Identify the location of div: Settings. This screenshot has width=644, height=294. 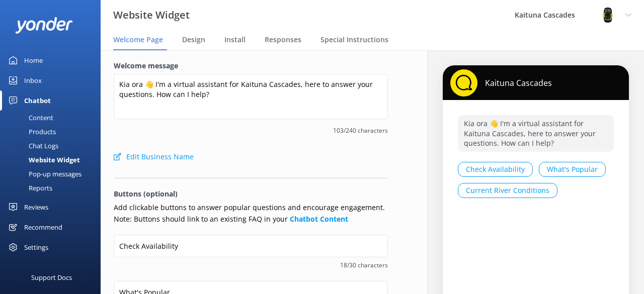
(36, 247).